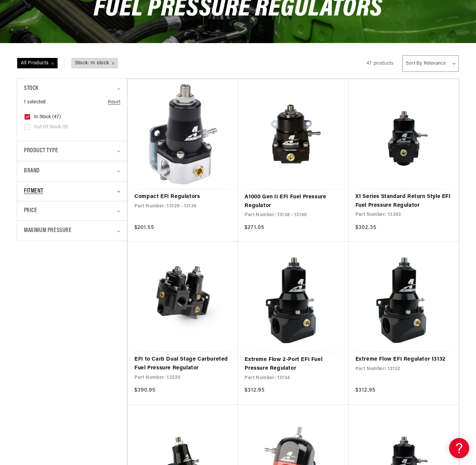  I want to click on summary: Product type (0 selected), so click(72, 151).